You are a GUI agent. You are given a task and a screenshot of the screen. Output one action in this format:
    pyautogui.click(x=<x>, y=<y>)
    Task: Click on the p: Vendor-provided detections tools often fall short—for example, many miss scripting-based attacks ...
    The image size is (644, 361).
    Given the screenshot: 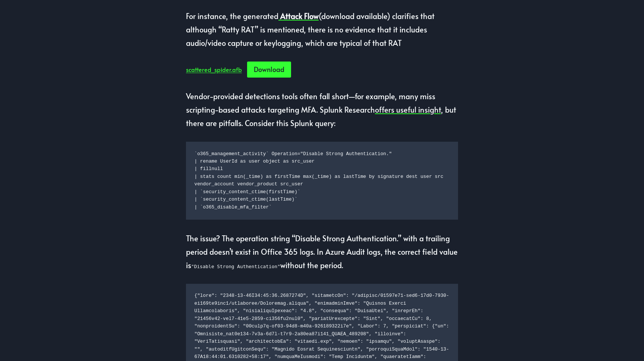 What is the action you would take?
    pyautogui.click(x=322, y=110)
    